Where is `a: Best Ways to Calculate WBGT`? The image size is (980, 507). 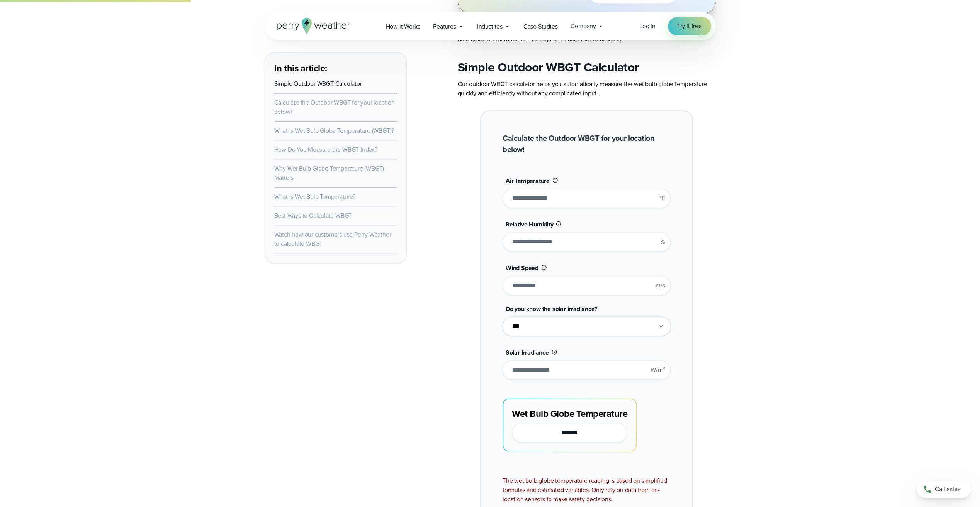
a: Best Ways to Calculate WBGT is located at coordinates (314, 215).